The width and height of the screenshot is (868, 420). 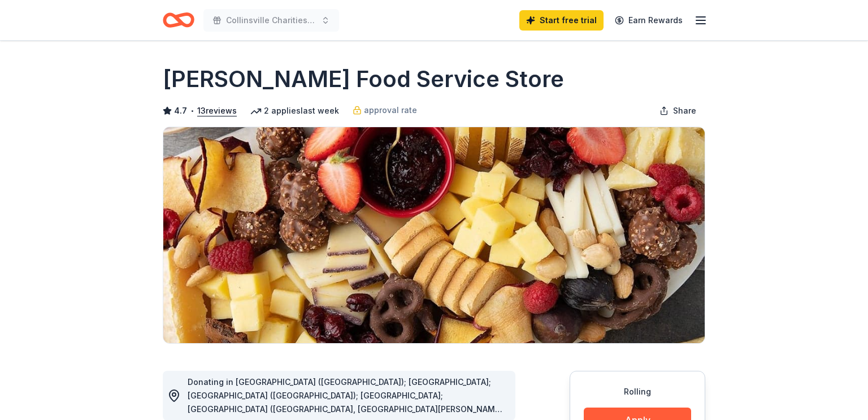 I want to click on a: approval rate, so click(x=385, y=111).